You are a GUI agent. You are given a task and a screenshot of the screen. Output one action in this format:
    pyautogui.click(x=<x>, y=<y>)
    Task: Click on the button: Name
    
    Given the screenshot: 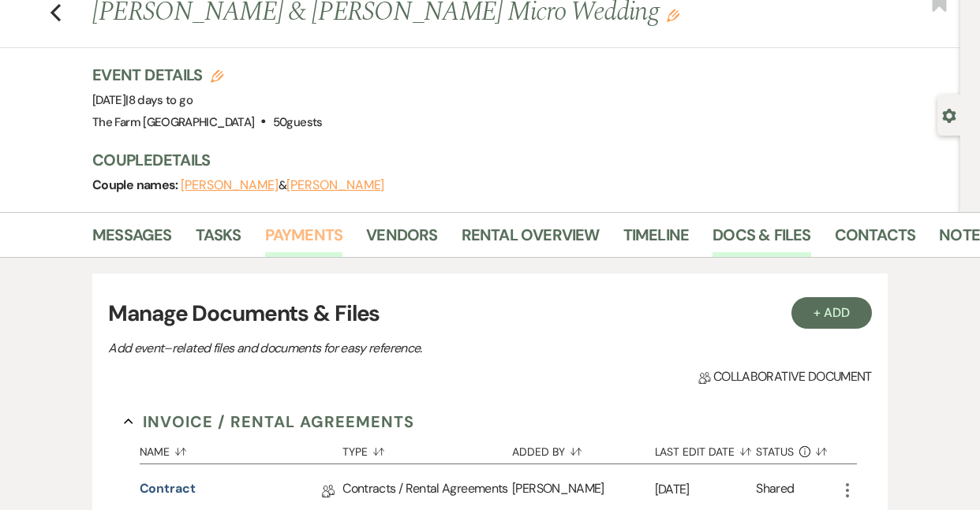 What is the action you would take?
    pyautogui.click(x=241, y=449)
    